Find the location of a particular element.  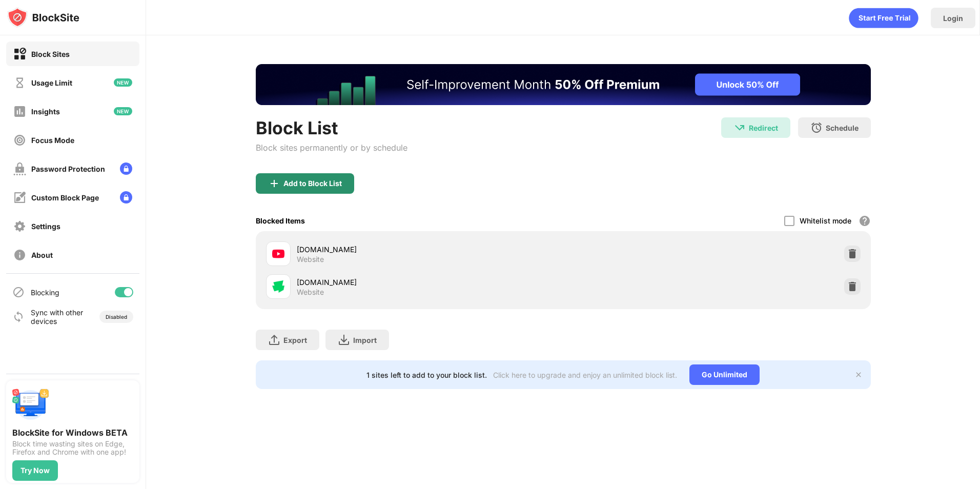

img: insights-off.svg is located at coordinates (19, 111).